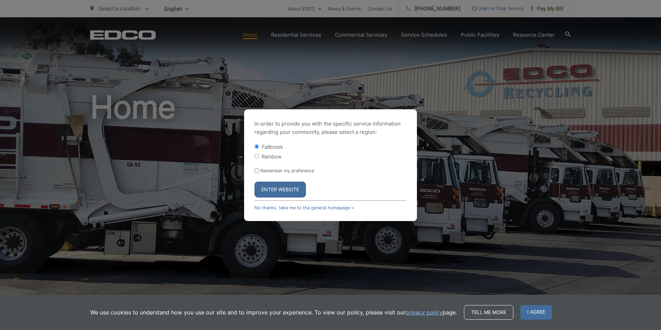  I want to click on label: Fallbrook, so click(273, 147).